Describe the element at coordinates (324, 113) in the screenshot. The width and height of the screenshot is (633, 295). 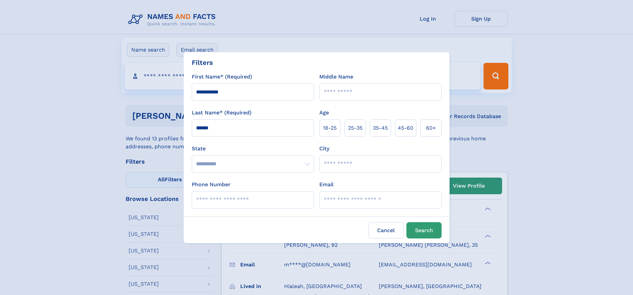
I see `label: Age` at that location.